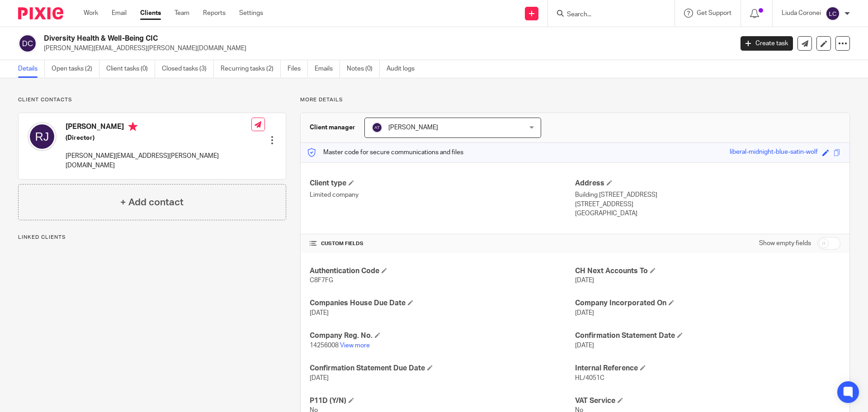 The height and width of the screenshot is (412, 868). I want to click on a: View more, so click(355, 346).